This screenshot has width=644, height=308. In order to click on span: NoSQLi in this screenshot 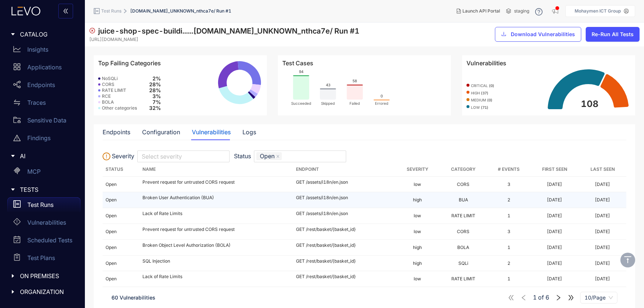, I will do `click(110, 79)`.